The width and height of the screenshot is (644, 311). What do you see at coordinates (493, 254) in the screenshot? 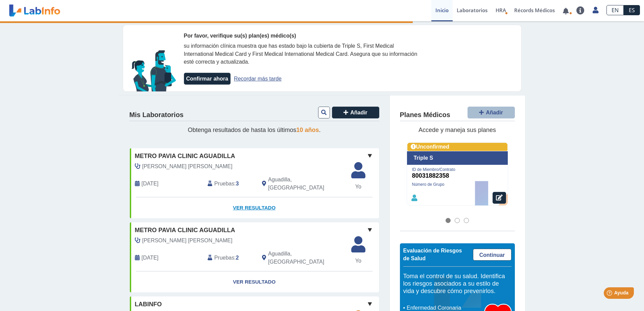
I see `a: Continuar` at bounding box center [493, 254].